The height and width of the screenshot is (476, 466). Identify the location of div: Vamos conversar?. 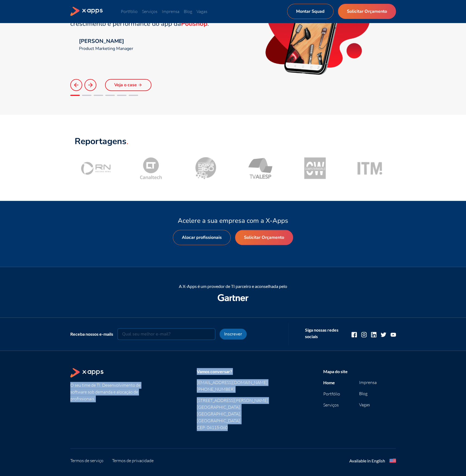
(233, 372).